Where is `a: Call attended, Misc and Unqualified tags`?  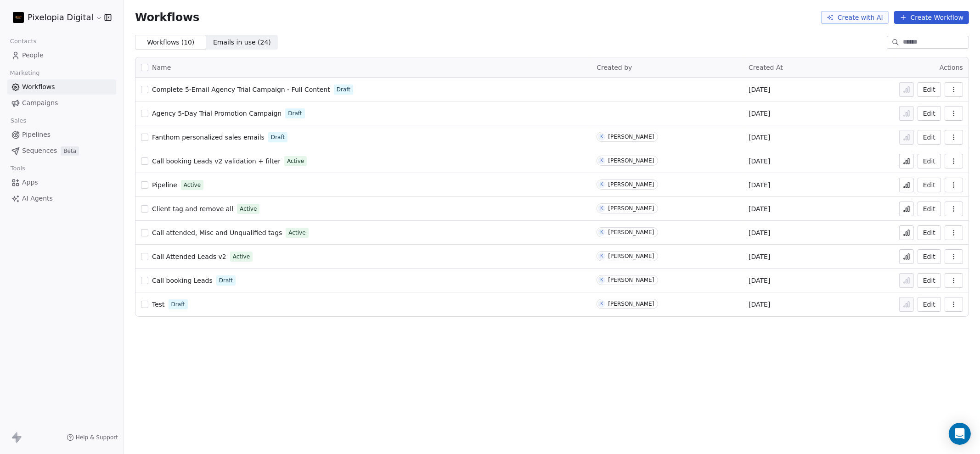
a: Call attended, Misc and Unqualified tags is located at coordinates (217, 233).